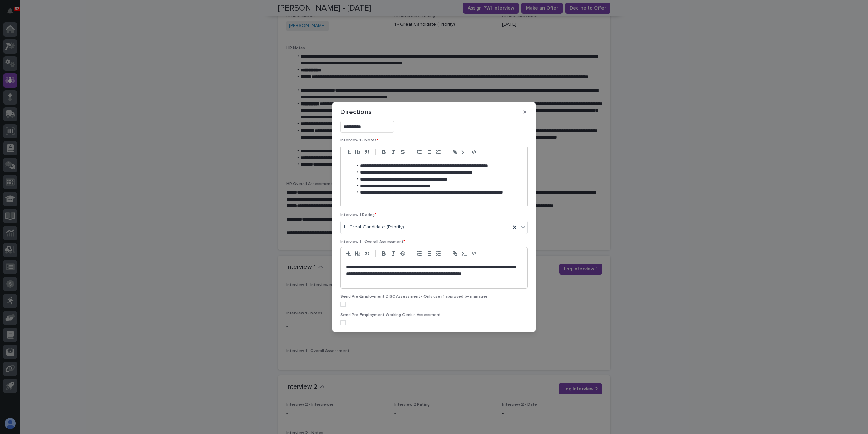 The width and height of the screenshot is (868, 434). I want to click on span: Interview 1 - Notes, so click(359, 141).